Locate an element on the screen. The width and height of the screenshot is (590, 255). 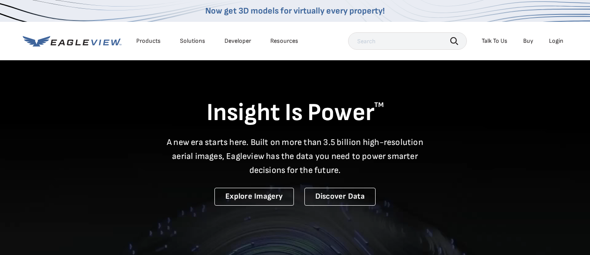
div: Solutions is located at coordinates (192, 41).